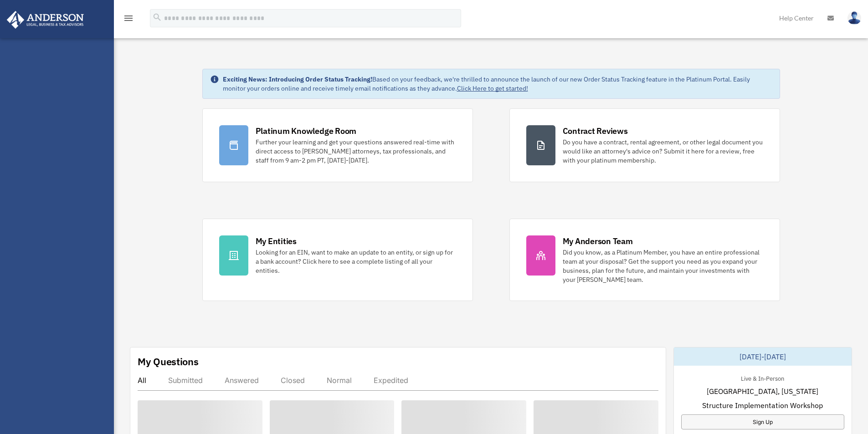 The image size is (868, 434). Describe the element at coordinates (129, 18) in the screenshot. I see `i: menu` at that location.